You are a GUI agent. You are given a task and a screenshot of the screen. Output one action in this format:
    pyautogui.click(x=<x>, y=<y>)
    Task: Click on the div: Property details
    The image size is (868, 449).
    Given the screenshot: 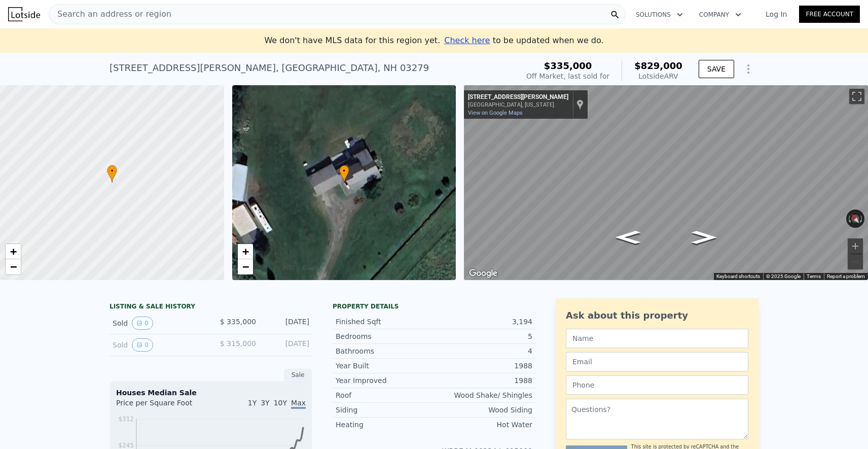 What is the action you would take?
    pyautogui.click(x=434, y=307)
    